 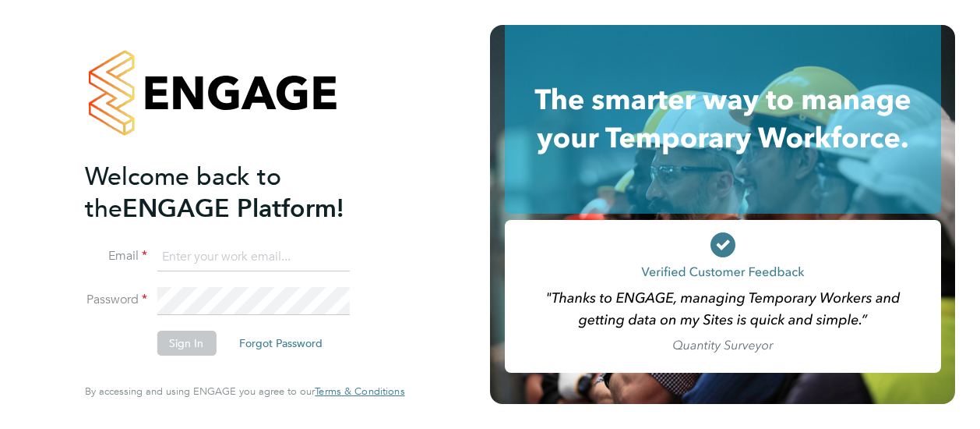 What do you see at coordinates (116, 299) in the screenshot?
I see `label: Password` at bounding box center [116, 299].